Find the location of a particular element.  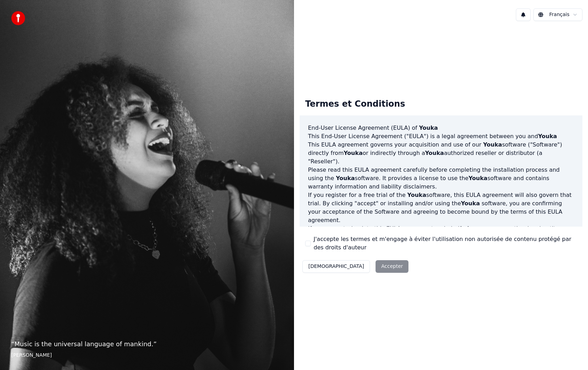

p: If you register for a free trial of the software, this EULA agreement will also govern that trial... is located at coordinates (441, 207).